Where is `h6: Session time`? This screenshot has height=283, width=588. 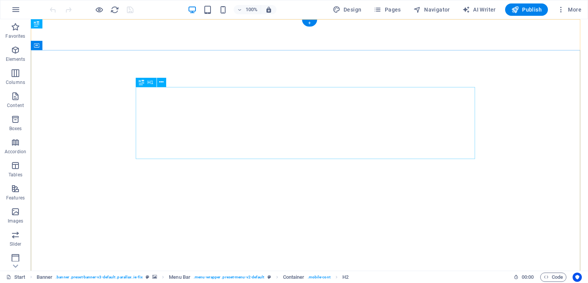
h6: Session time is located at coordinates (524, 278).